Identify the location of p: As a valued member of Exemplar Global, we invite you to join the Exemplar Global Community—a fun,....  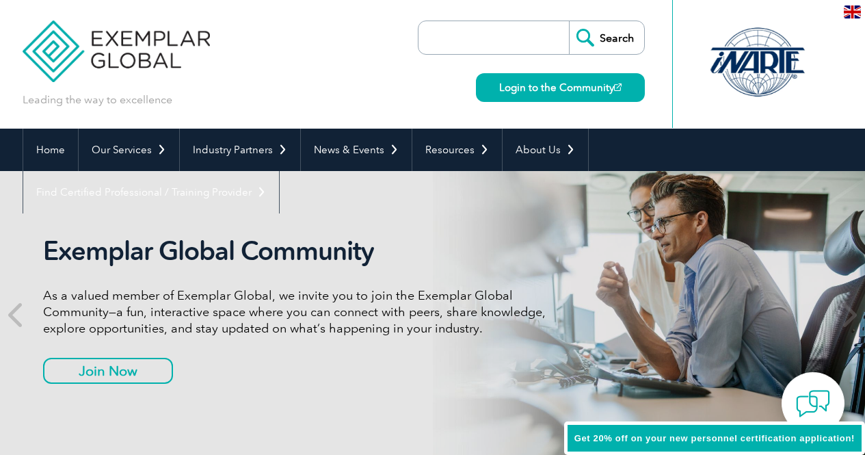
(300, 312).